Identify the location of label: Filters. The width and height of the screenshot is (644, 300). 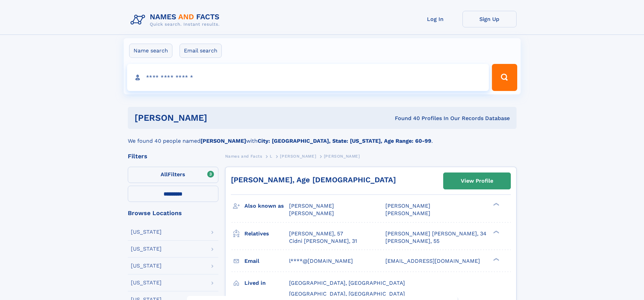
(173, 175).